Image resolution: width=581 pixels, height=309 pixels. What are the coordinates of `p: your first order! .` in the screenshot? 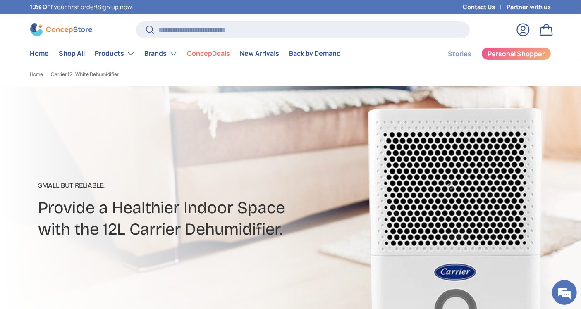 It's located at (82, 7).